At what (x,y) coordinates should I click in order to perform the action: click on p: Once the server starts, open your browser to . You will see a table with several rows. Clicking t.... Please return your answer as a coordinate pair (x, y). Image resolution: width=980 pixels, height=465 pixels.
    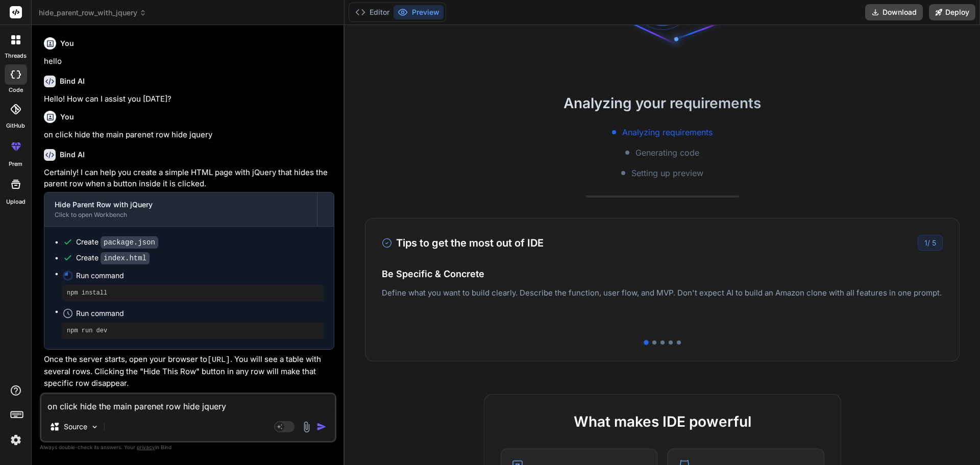
    Looking at the image, I should click on (189, 371).